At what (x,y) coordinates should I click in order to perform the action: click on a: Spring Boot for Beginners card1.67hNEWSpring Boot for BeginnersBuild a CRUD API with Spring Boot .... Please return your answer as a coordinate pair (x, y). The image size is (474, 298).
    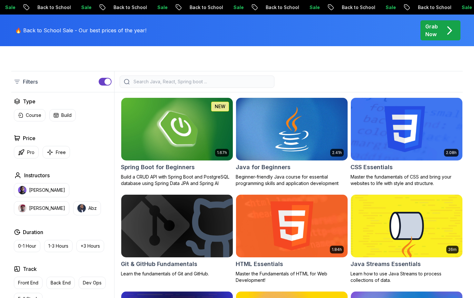
    Looking at the image, I should click on (177, 142).